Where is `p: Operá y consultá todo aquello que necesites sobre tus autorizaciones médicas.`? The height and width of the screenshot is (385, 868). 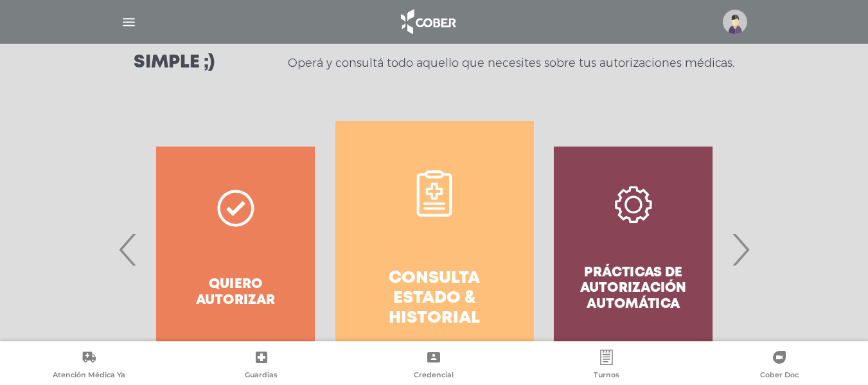 p: Operá y consultá todo aquello que necesites sobre tus autorizaciones médicas. is located at coordinates (511, 63).